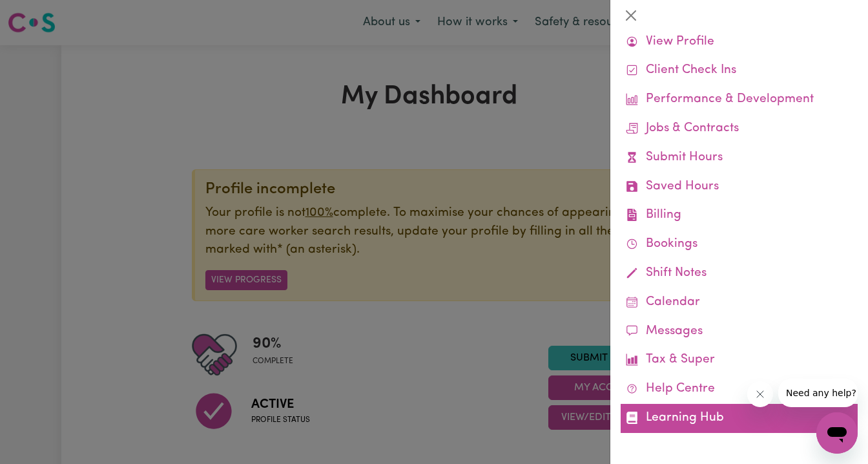  What do you see at coordinates (739, 389) in the screenshot?
I see `a: Help Centre` at bounding box center [739, 389].